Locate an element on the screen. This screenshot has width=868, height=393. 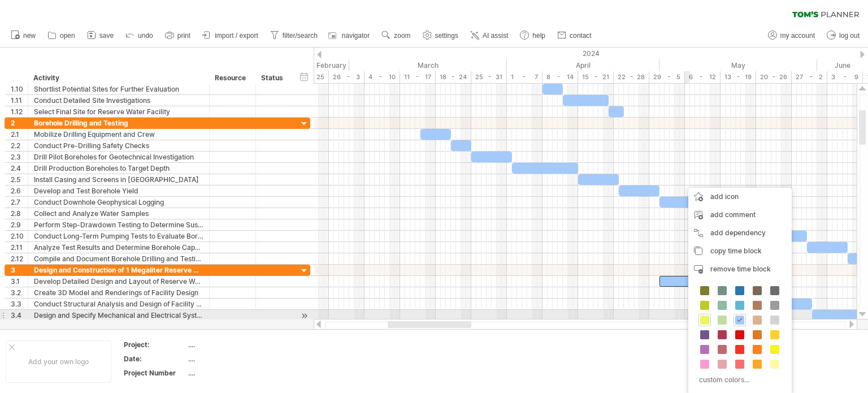
div: 3 - 9 is located at coordinates (844, 77).